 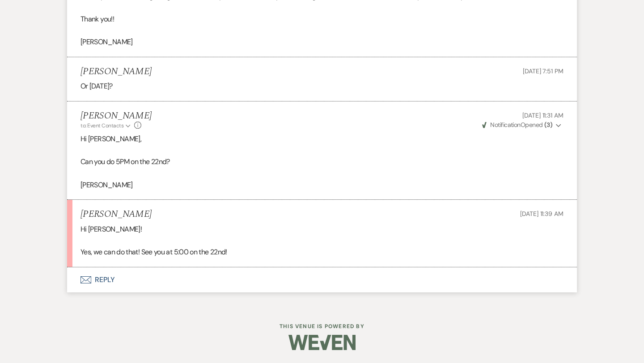 What do you see at coordinates (322, 252) in the screenshot?
I see `p: Yes, we can do that! See you at 5:00 on the 22nd!` at bounding box center [322, 252].